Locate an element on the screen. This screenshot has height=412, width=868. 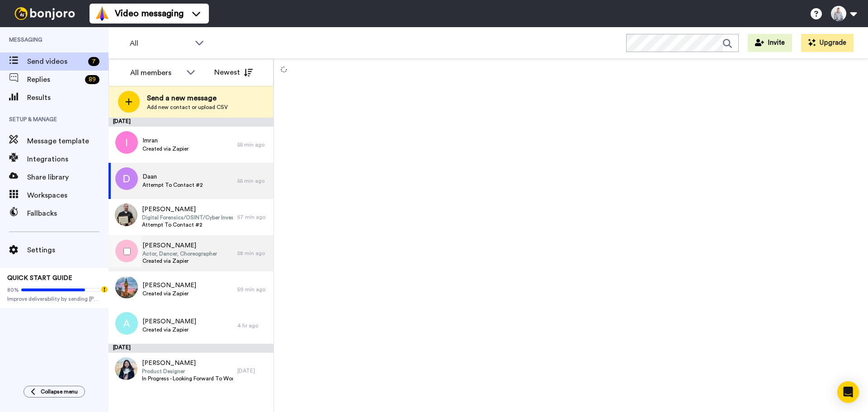
span: Send videos is located at coordinates (56, 61).